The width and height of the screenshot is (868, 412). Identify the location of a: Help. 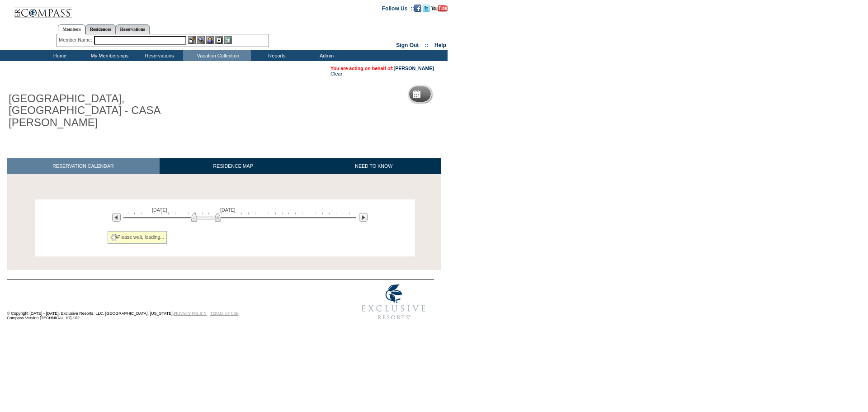
(440, 45).